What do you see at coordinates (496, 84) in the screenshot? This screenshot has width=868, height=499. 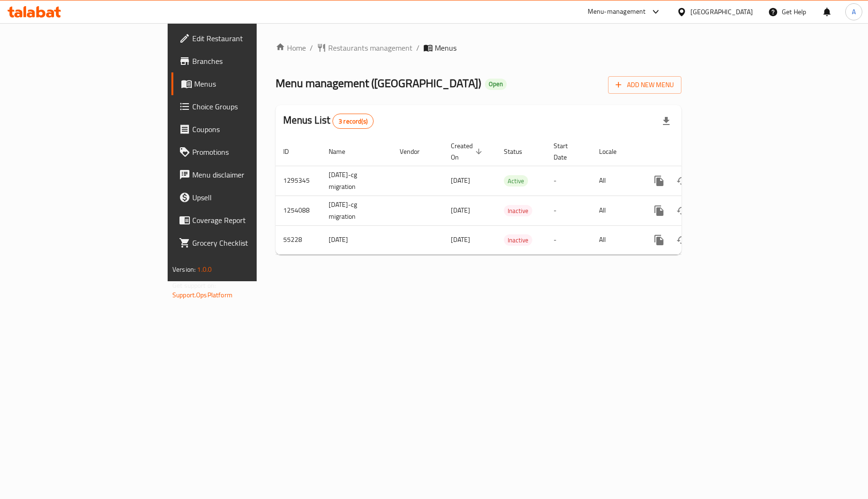 I see `span: Open` at bounding box center [496, 84].